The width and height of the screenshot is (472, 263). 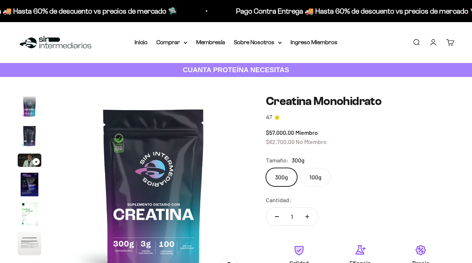 What do you see at coordinates (30, 108) in the screenshot?
I see `button: Ir al artículo 1` at bounding box center [30, 108].